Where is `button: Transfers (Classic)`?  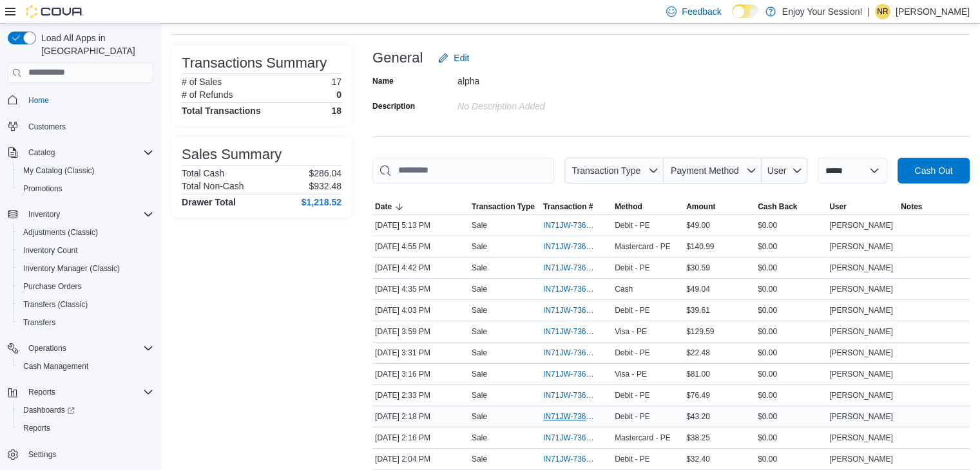
button: Transfers (Classic) is located at coordinates (86, 305).